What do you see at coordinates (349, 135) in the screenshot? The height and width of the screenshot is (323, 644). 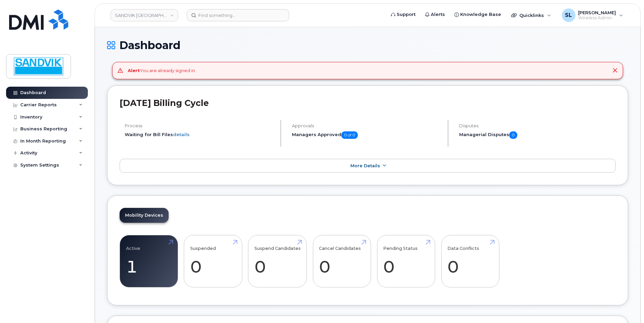 I see `span: 0 of 0` at bounding box center [349, 135].